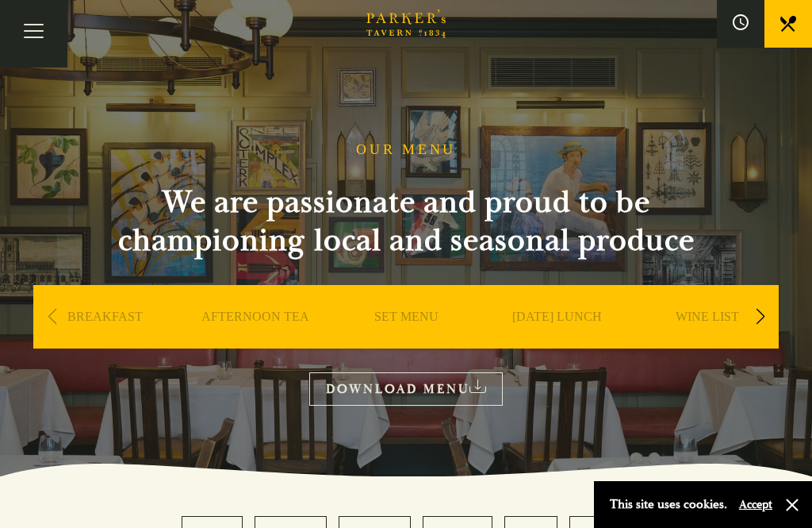 This screenshot has height=528, width=812. What do you see at coordinates (52, 317) in the screenshot?
I see `div: Previous slide` at bounding box center [52, 317].